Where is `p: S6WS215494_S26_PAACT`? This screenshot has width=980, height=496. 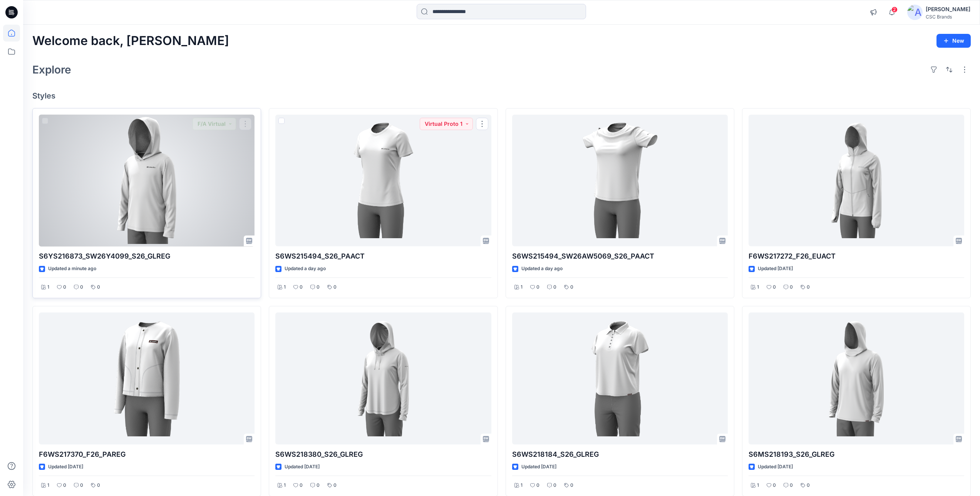 p: S6WS215494_S26_PAACT is located at coordinates (383, 257).